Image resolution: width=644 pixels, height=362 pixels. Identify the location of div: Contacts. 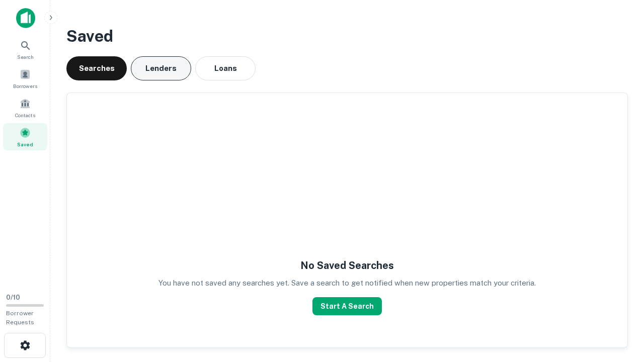
(25, 107).